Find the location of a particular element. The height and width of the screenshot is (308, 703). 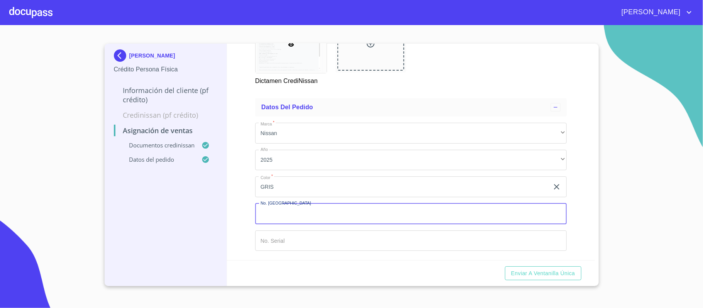

span: Datos del pedido is located at coordinates (287, 107).